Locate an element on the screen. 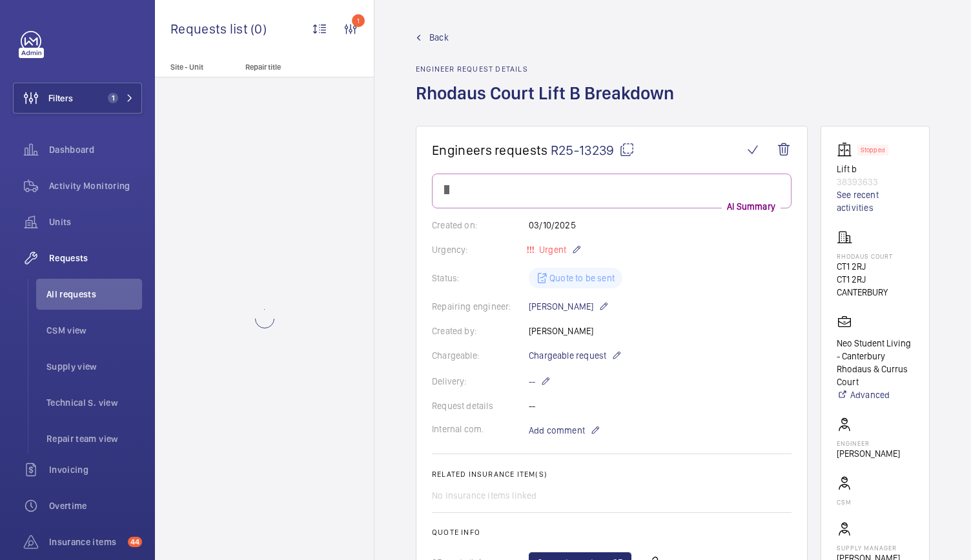 Image resolution: width=971 pixels, height=560 pixels. h2: Related insurance item(s) is located at coordinates (611, 474).